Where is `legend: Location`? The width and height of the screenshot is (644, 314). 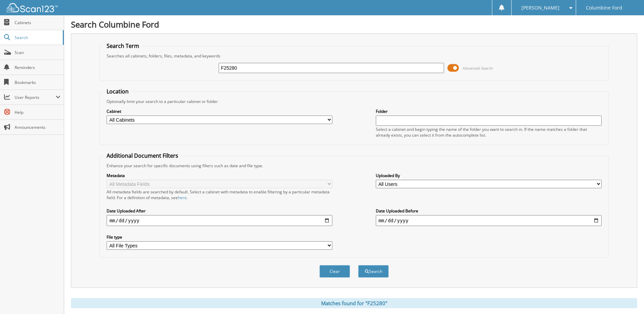 legend: Location is located at coordinates (118, 91).